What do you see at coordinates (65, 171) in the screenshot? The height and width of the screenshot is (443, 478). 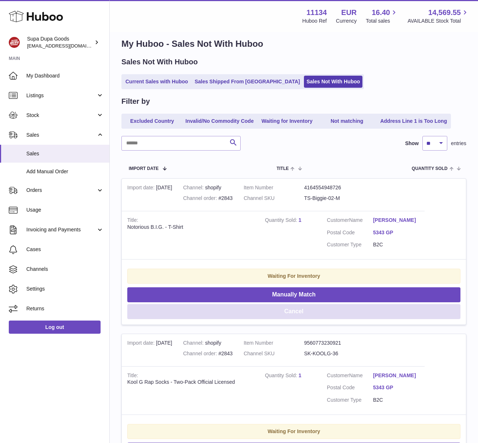 I see `span: Add Manual Order` at bounding box center [65, 171].